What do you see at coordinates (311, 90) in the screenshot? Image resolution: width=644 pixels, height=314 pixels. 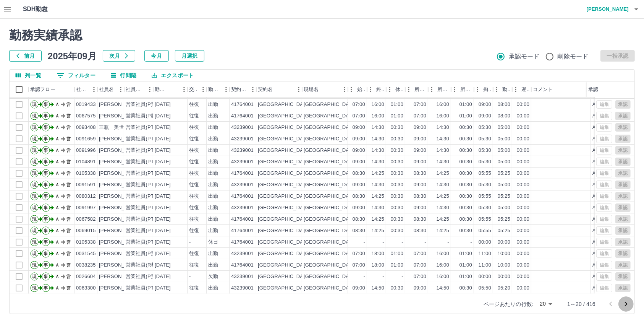 I see `div: 現場名` at bounding box center [311, 90].